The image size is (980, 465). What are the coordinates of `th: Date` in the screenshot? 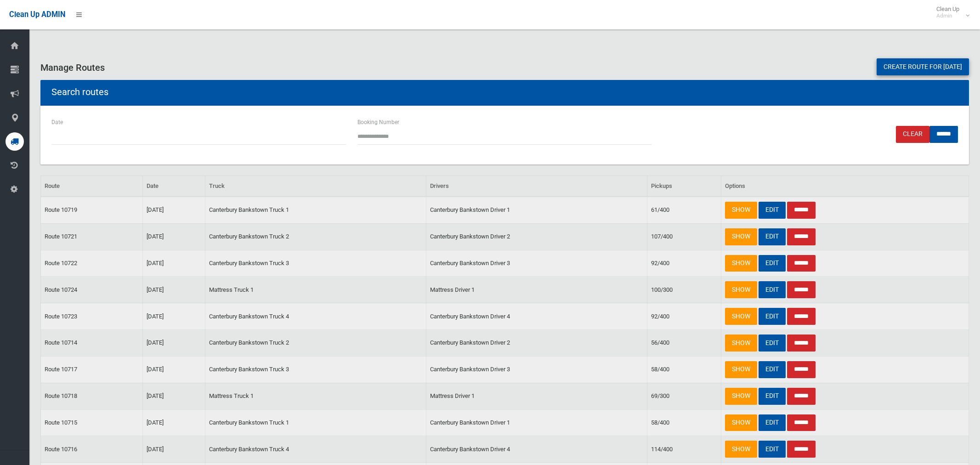 It's located at (173, 186).